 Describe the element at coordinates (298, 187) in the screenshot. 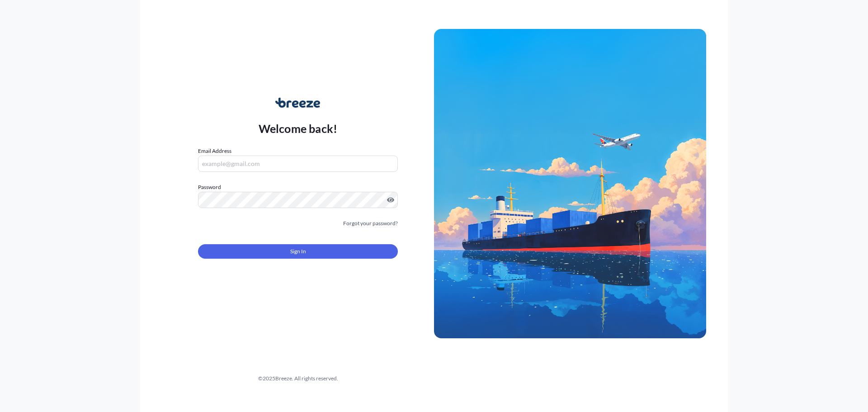

I see `label: Password` at that location.